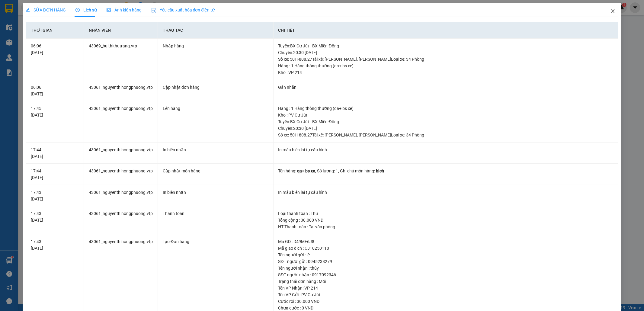  What do you see at coordinates (121, 30) in the screenshot?
I see `th: Nhân viên` at bounding box center [121, 30].